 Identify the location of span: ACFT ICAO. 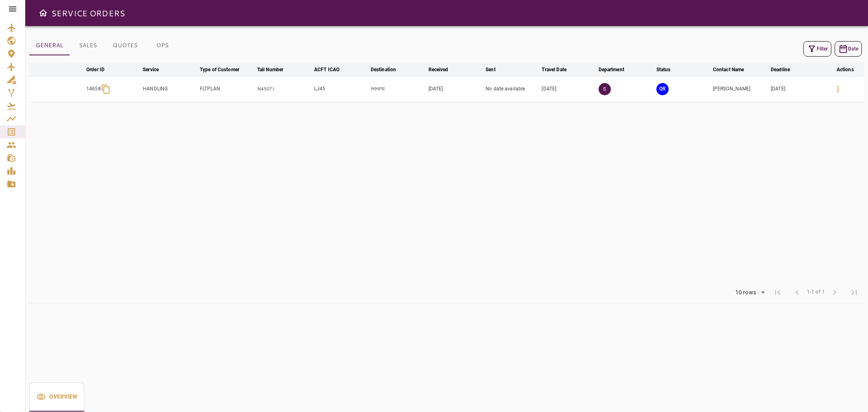
(332, 70).